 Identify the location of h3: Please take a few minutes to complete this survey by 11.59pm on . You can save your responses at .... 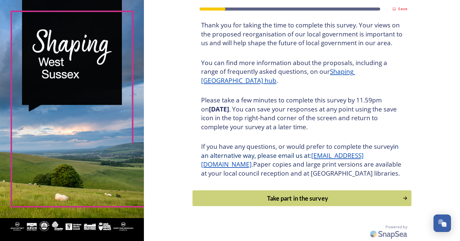
(302, 113).